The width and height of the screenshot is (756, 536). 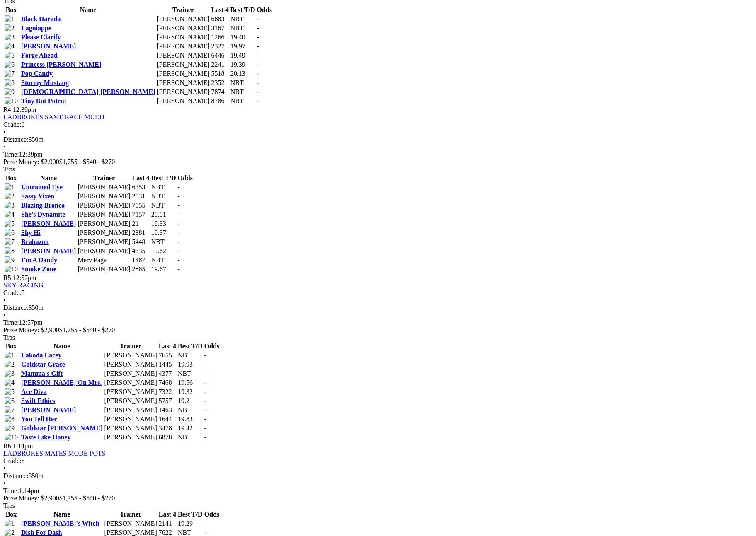 I want to click on td: 6446, so click(x=220, y=56).